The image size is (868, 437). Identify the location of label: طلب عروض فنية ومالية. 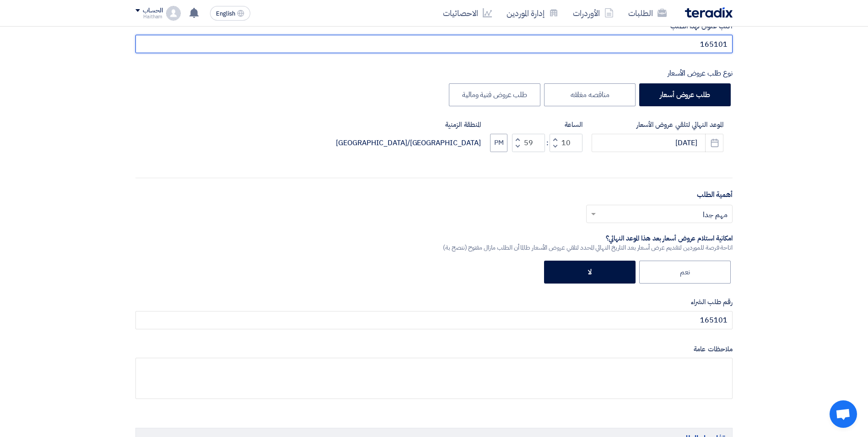
(495, 95).